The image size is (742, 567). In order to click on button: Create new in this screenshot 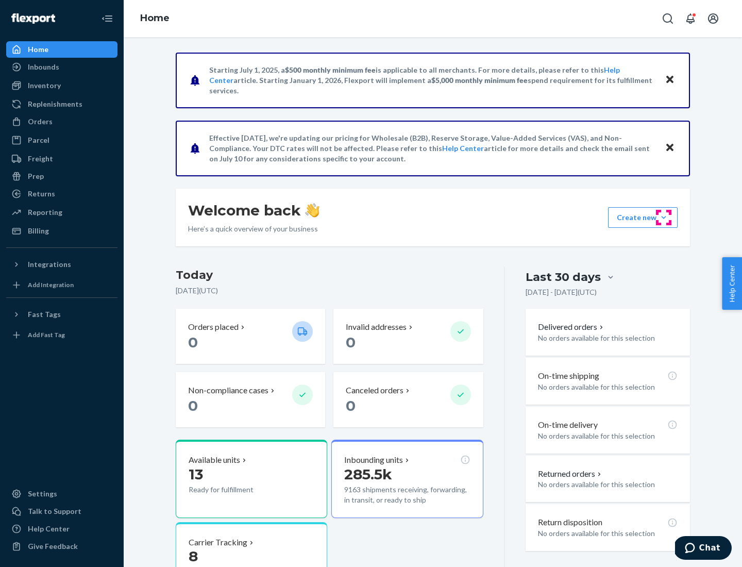, I will do `click(642, 217)`.